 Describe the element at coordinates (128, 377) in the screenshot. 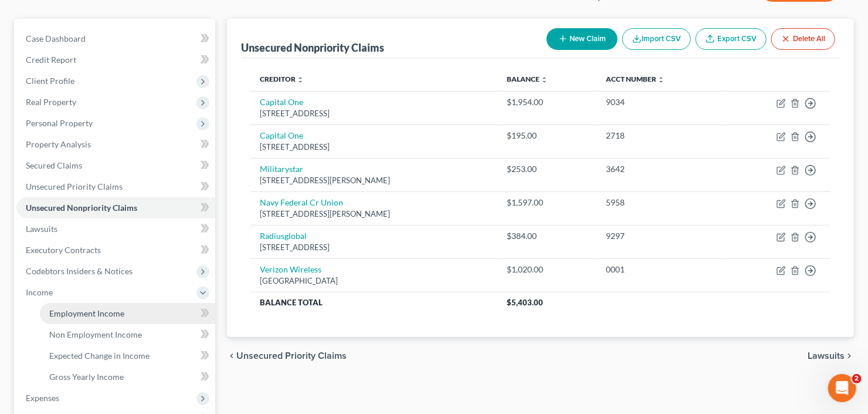

I see `a: Gross Yearly Income` at that location.